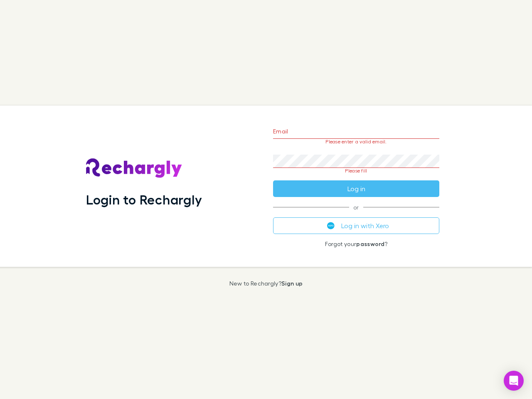 The image size is (532, 399). I want to click on p: Forgot your ?, so click(356, 244).